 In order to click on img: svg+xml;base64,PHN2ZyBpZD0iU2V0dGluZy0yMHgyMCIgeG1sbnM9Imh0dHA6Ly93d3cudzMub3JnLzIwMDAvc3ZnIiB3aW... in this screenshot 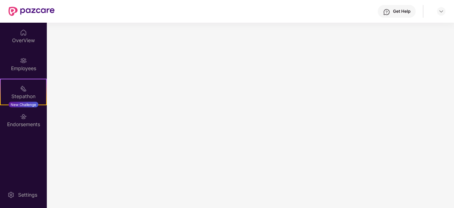, I will do `click(11, 195)`.